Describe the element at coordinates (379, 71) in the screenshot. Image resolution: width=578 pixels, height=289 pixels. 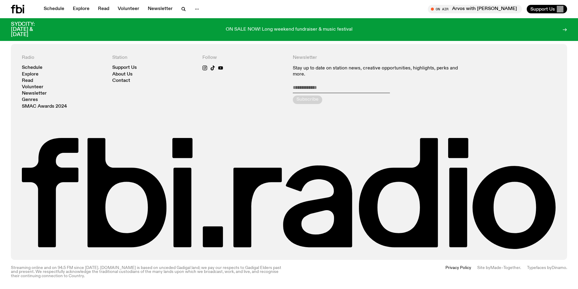
I see `p: Stay up to date on station news, creative opportunities, highlights, perks and more.` at that location.